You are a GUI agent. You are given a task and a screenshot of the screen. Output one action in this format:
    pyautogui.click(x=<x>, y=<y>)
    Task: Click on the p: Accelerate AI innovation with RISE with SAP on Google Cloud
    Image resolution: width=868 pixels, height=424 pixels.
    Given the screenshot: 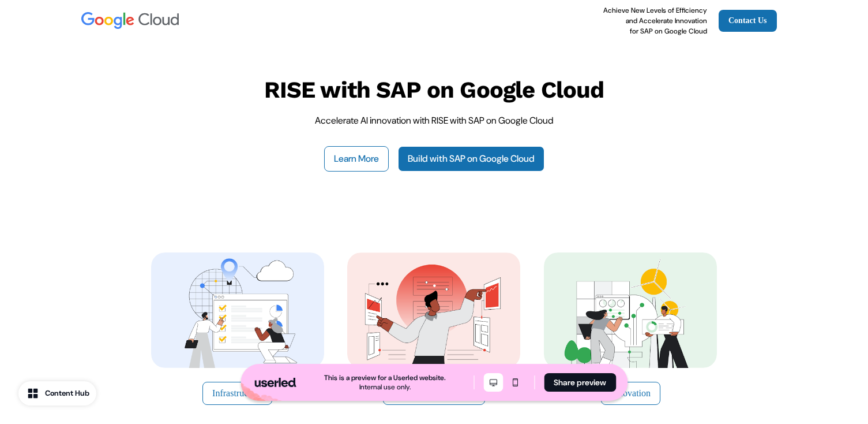 What is the action you would take?
    pyautogui.click(x=434, y=121)
    